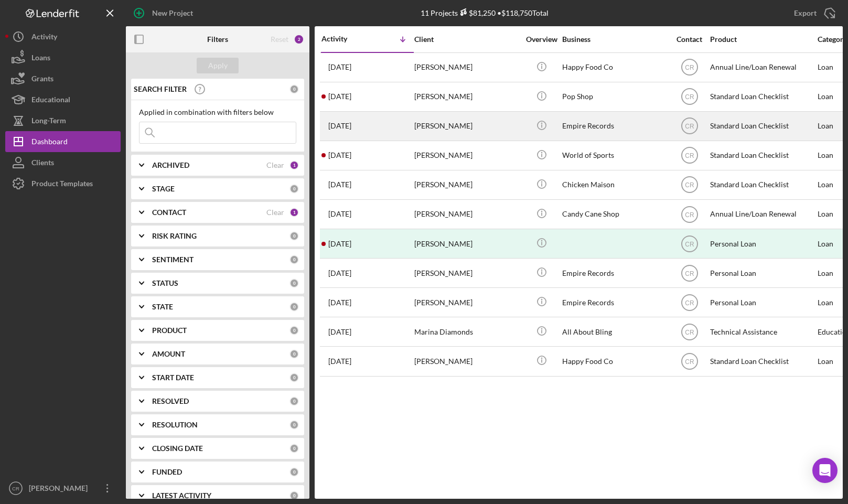 The width and height of the screenshot is (848, 504). I want to click on a: Clients, so click(63, 163).